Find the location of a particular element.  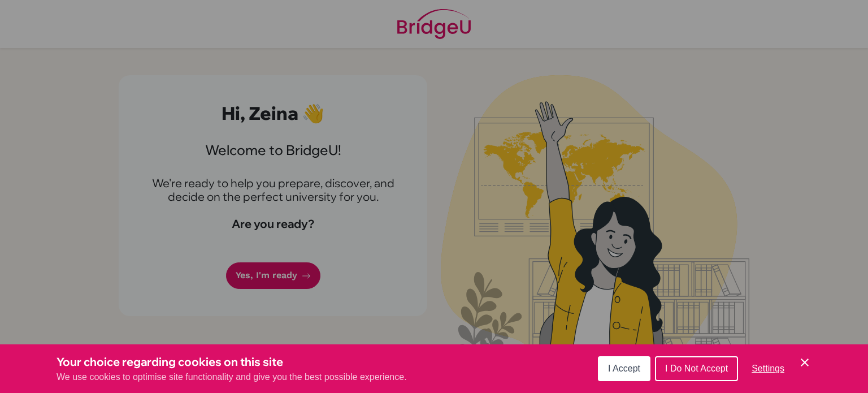

button: I Do Not Accept is located at coordinates (696, 368).